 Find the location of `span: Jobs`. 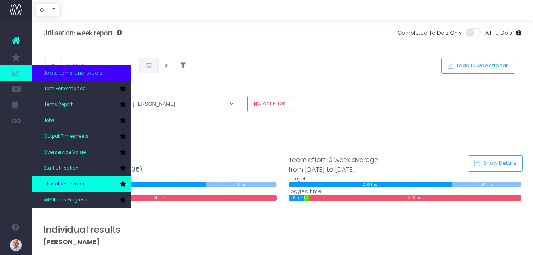

span: Jobs is located at coordinates (49, 121).